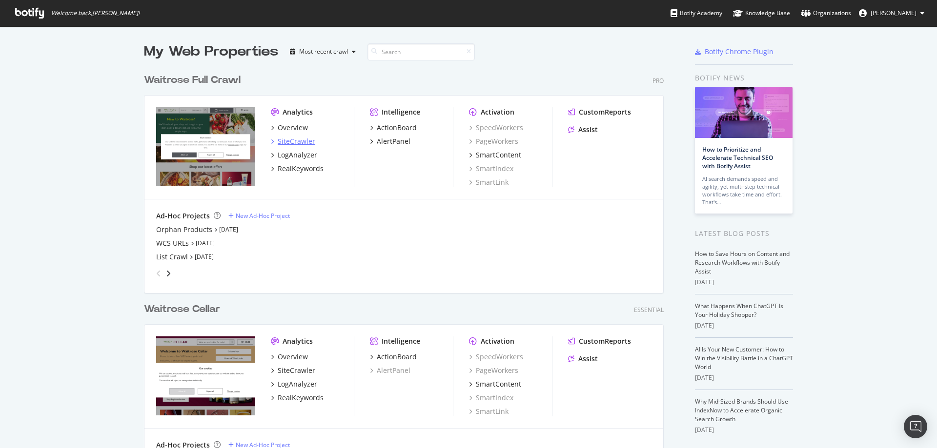 The image size is (937, 448). Describe the element at coordinates (323, 52) in the screenshot. I see `button: Most recent crawl` at that location.